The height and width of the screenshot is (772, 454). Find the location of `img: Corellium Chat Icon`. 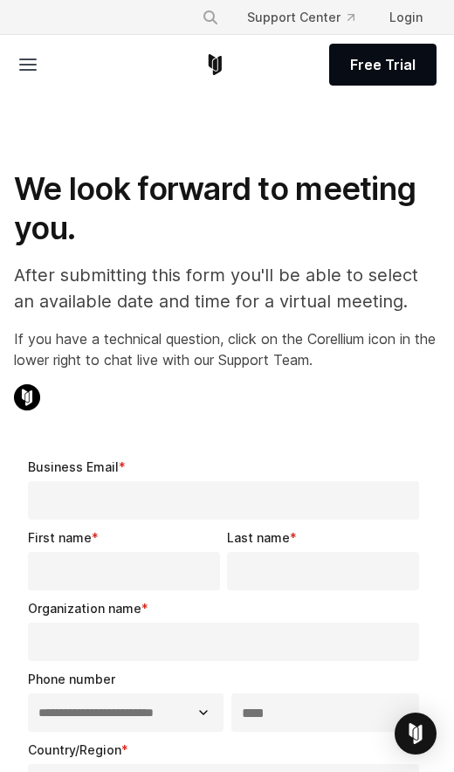

img: Corellium Chat Icon is located at coordinates (27, 397).